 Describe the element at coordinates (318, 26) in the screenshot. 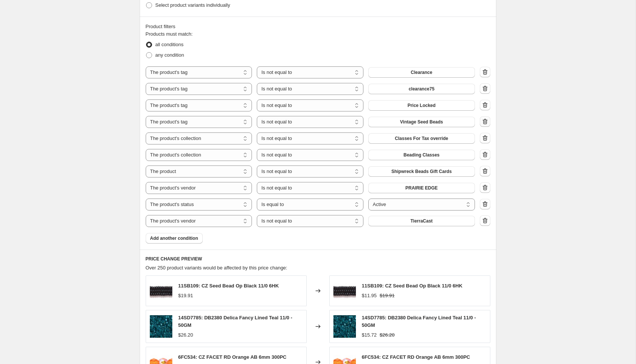

I see `div: Product filters` at that location.